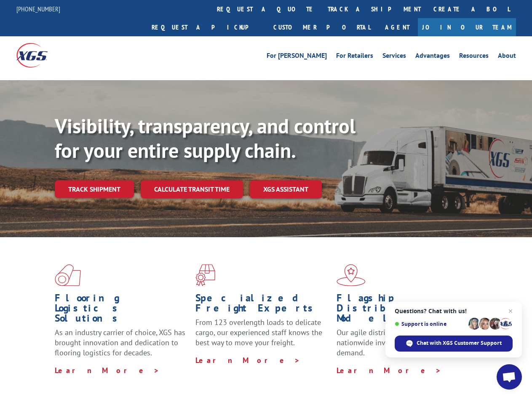 This screenshot has height=398, width=532. What do you see at coordinates (351, 275) in the screenshot?
I see `img: xgs-icon-flagship-distribution-model-red` at bounding box center [351, 275].